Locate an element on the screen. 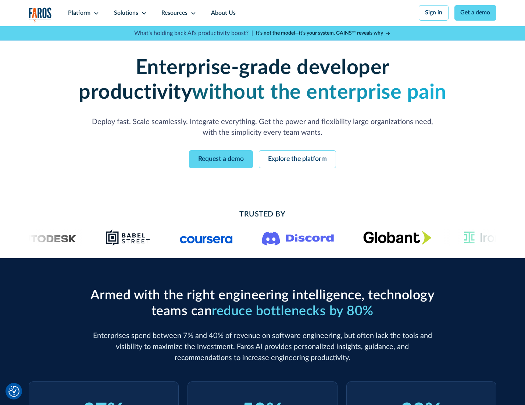 The width and height of the screenshot is (525, 405). strong: without the enterprise pain is located at coordinates (319, 92).